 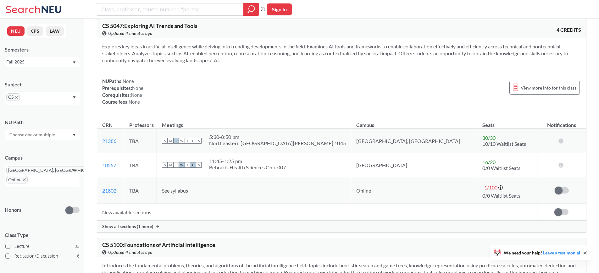 I want to click on div: Fall 2025, so click(x=39, y=62).